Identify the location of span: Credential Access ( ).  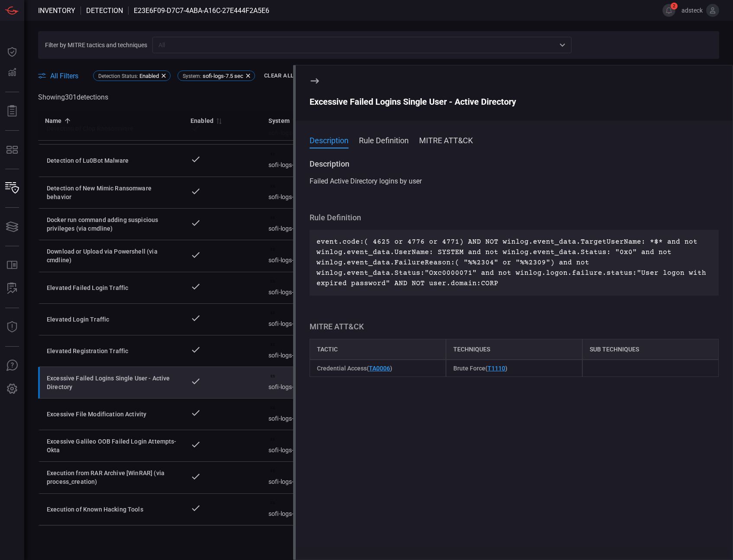
(355, 368).